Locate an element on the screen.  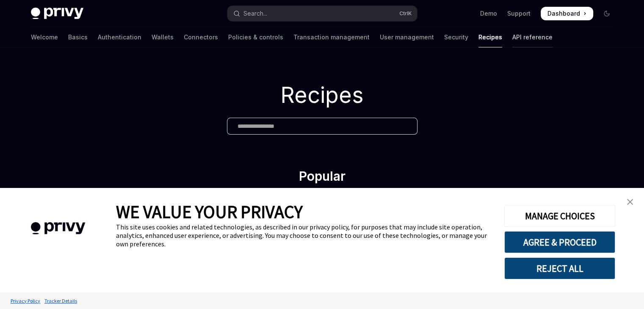
a: Welcome is located at coordinates (45, 37).